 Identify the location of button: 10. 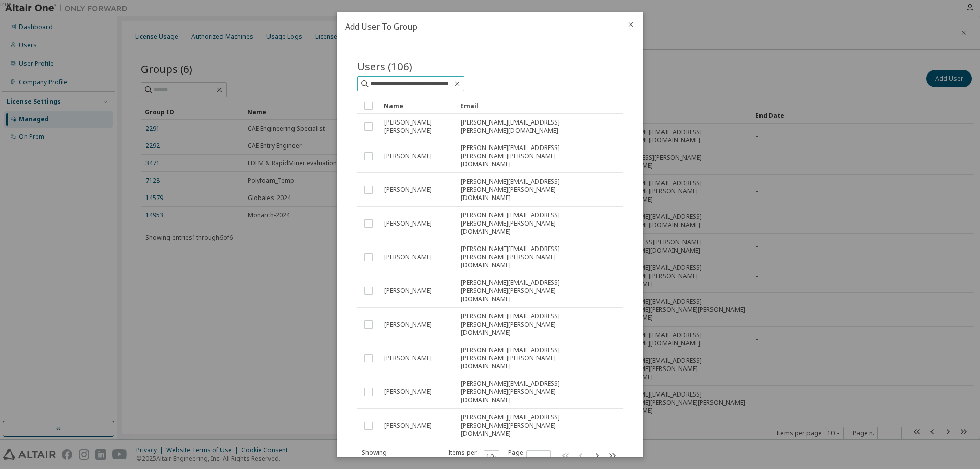
(492, 457).